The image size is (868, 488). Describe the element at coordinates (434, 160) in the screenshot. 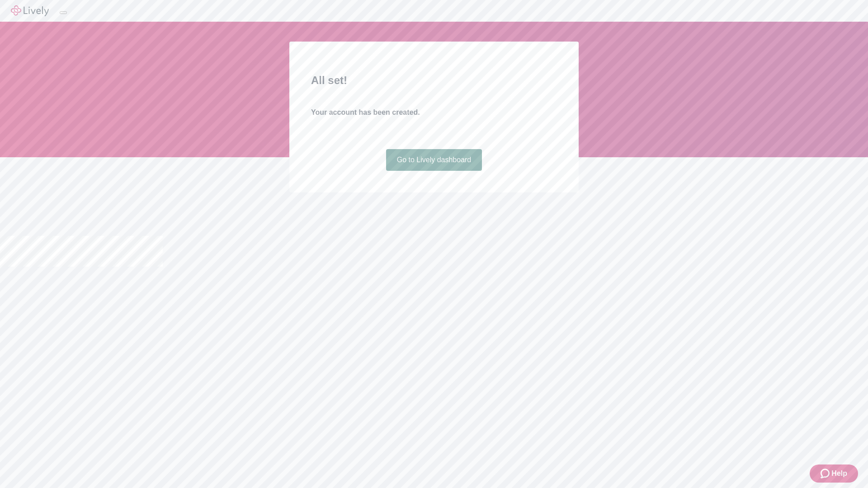

I see `a: Go to Lively dashboard` at that location.